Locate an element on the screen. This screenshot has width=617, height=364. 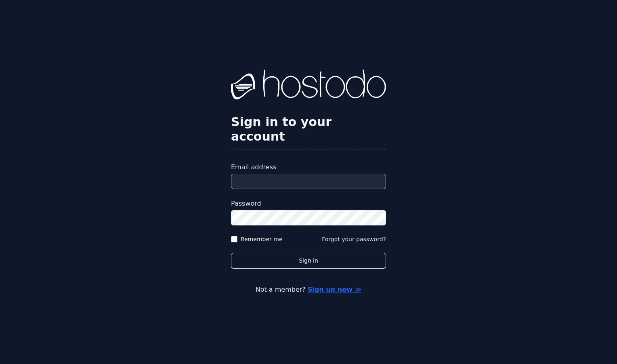
label: Password is located at coordinates (308, 203).